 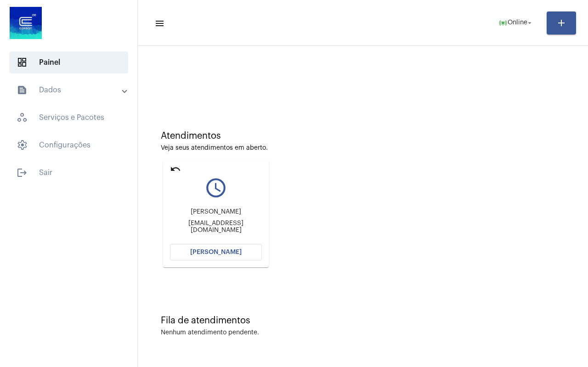 What do you see at coordinates (69, 62) in the screenshot?
I see `span: Painel` at bounding box center [69, 62].